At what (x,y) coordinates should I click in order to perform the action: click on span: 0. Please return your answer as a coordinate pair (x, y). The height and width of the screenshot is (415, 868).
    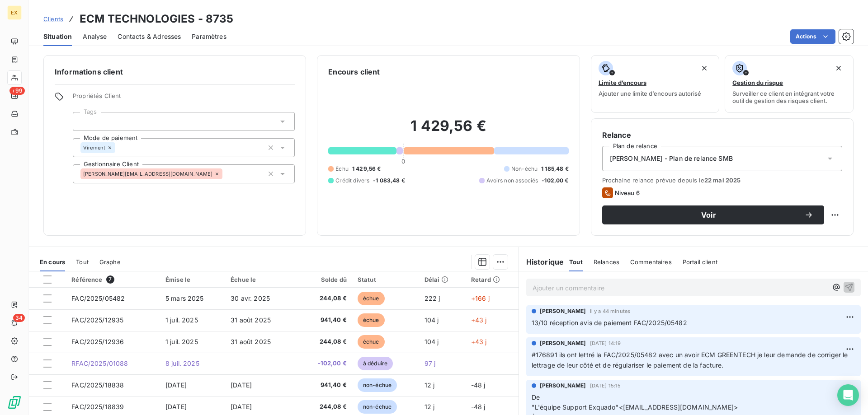
    Looking at the image, I should click on (403, 161).